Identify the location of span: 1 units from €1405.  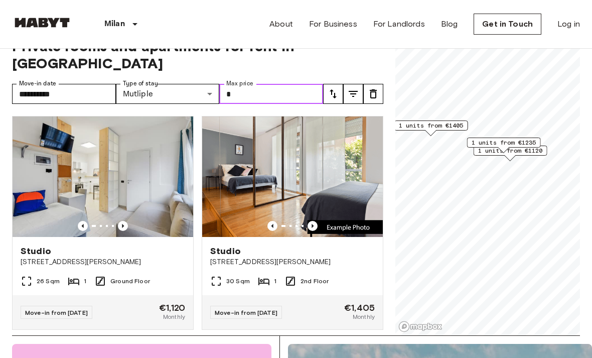
(431, 125).